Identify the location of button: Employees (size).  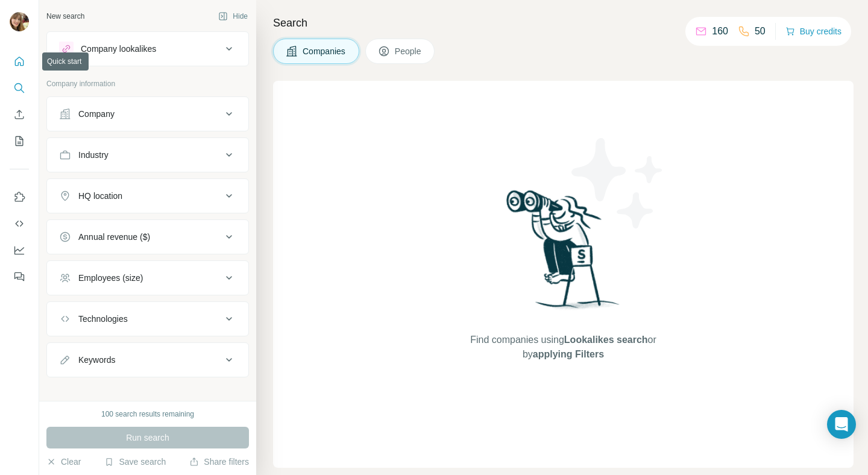
(148, 278).